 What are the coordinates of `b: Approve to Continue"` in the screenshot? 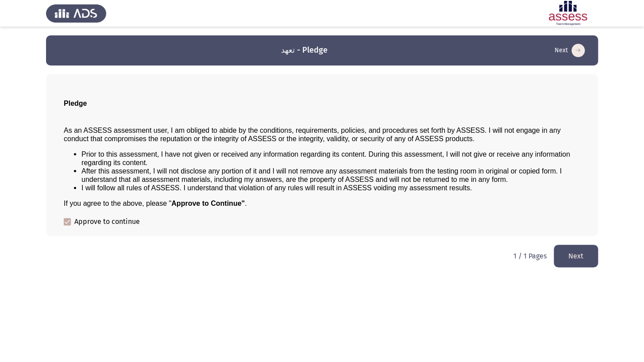 It's located at (208, 203).